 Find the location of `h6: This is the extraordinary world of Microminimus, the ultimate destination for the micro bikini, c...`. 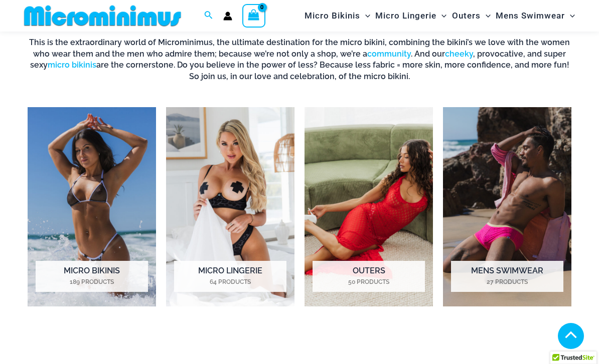

h6: This is the extraordinary world of Microminimus, the ultimate destination for the micro bikini, c... is located at coordinates (299, 60).